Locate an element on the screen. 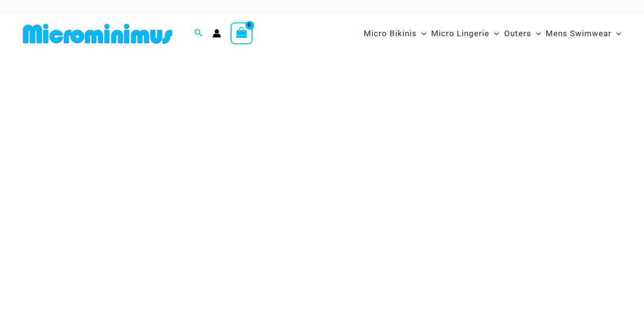 The image size is (644, 313). a: Search icon link is located at coordinates (198, 34).